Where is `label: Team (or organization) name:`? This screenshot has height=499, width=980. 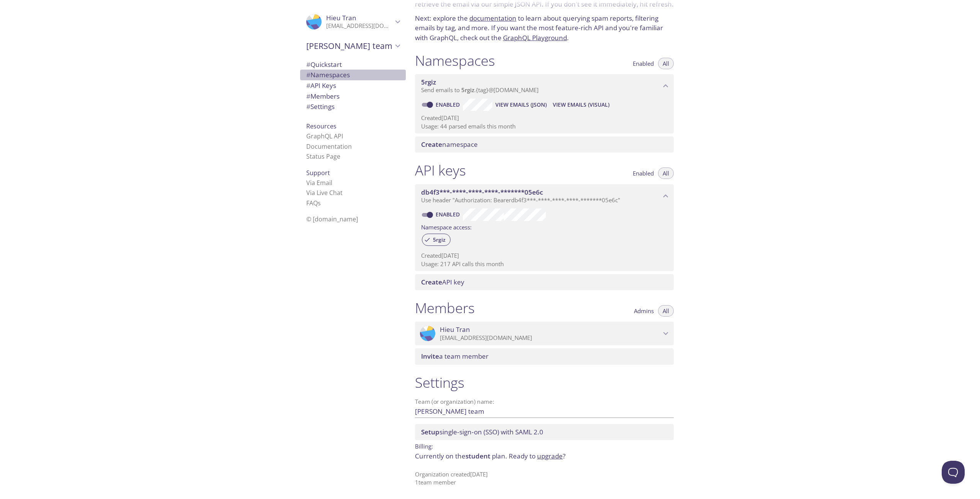
label: Team (or organization) name: is located at coordinates (455, 401).